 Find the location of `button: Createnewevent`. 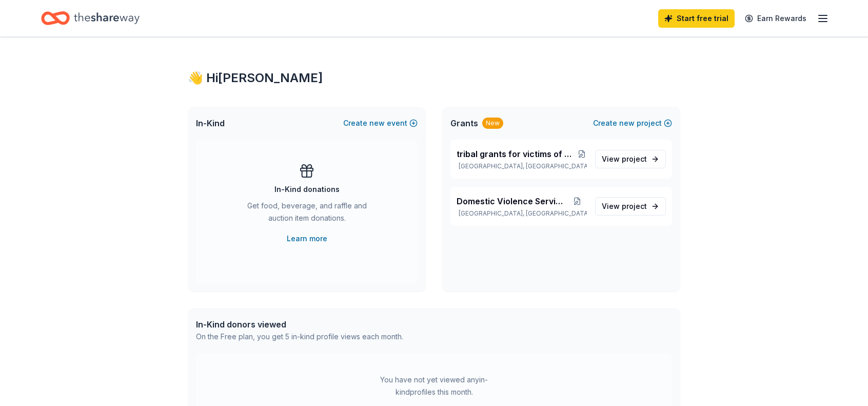

button: Createnewevent is located at coordinates (380, 123).